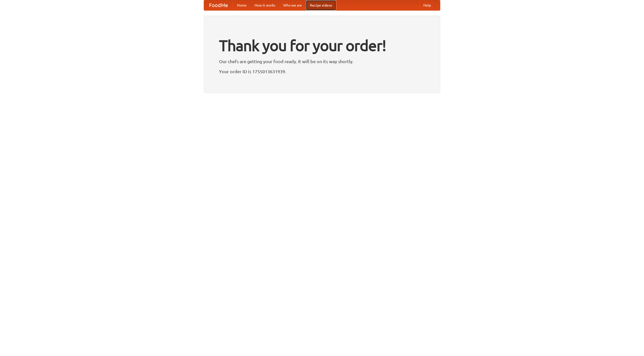 The height and width of the screenshot is (356, 644). What do you see at coordinates (293, 5) in the screenshot?
I see `a: Who we are` at bounding box center [293, 5].